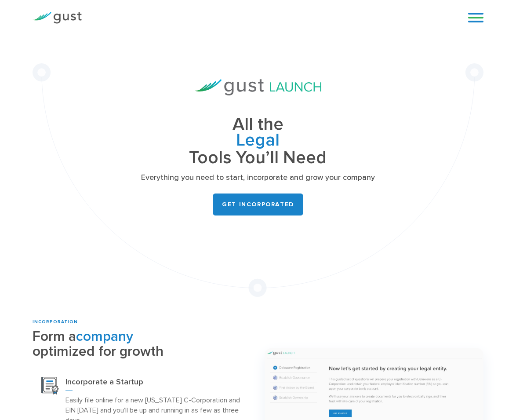 The height and width of the screenshot is (420, 516). What do you see at coordinates (258, 141) in the screenshot?
I see `span: Legal` at bounding box center [258, 141].